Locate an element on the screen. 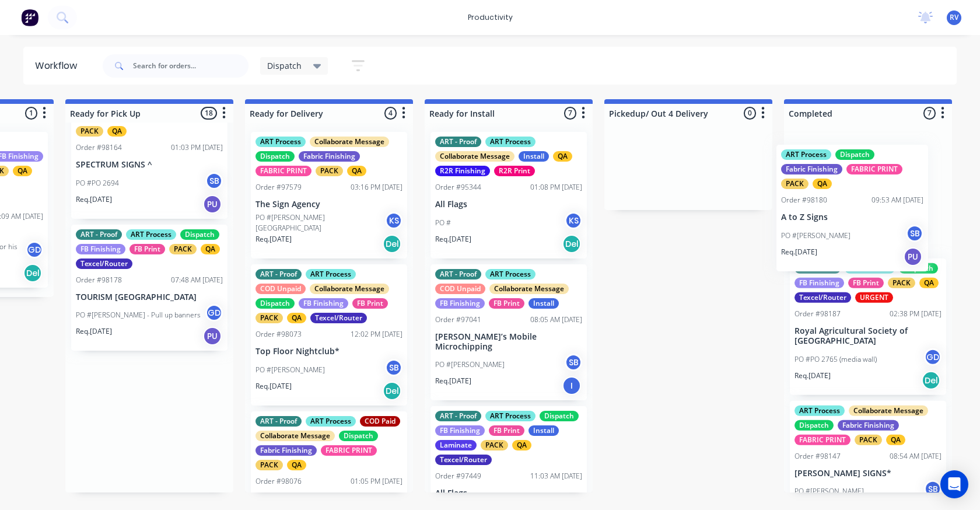 The height and width of the screenshot is (510, 980). div: Open Intercom Messenger is located at coordinates (954, 484).